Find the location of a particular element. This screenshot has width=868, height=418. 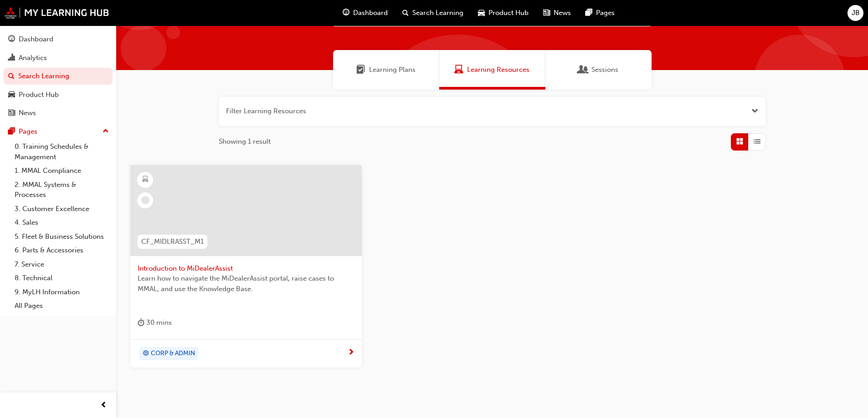

a: News is located at coordinates (58, 113).